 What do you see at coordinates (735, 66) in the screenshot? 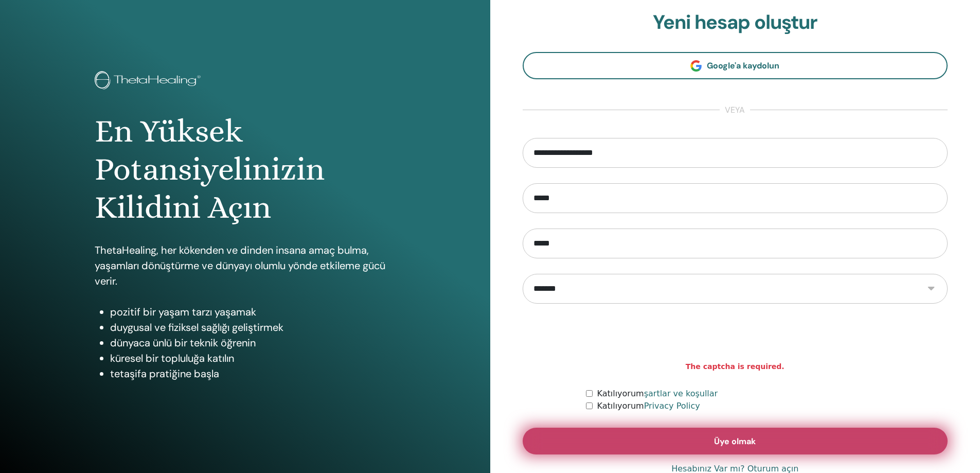
I see `a: Google'a kaydolun` at bounding box center [735, 66].